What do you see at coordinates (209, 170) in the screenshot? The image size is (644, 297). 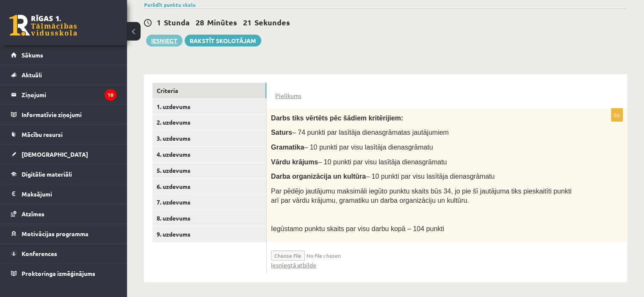 I see `a: 5. uzdevums` at bounding box center [209, 170].